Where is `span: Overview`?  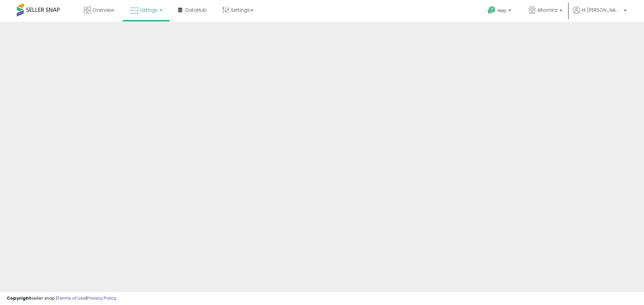 span: Overview is located at coordinates (103, 10).